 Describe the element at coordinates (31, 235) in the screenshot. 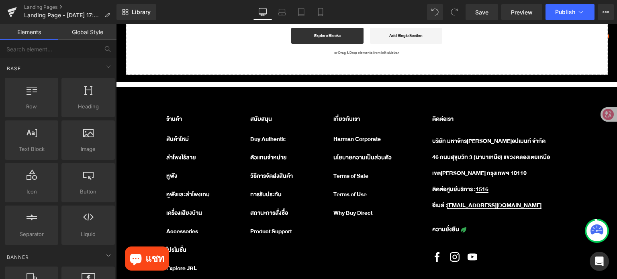

I see `inbox-online-store-chat: แชทร้านค้าออนไลน์ของ Shopify` at that location.